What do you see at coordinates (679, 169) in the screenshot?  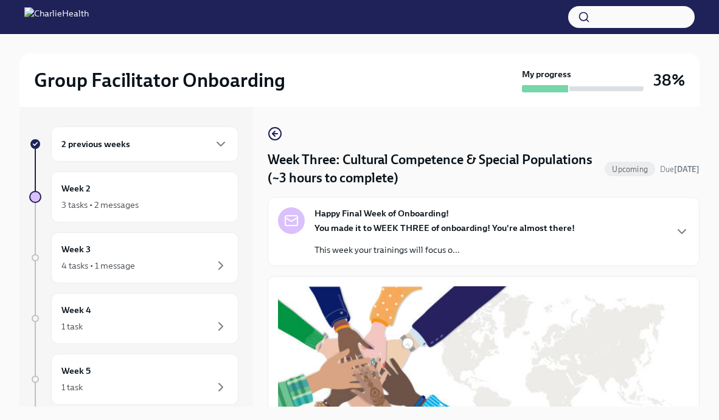 I see `span: Due` at bounding box center [679, 169].